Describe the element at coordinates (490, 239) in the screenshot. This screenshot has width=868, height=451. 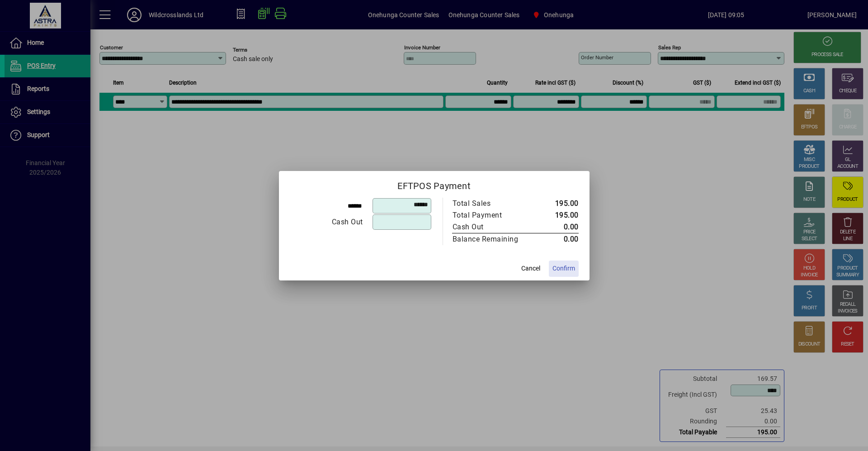
I see `div: Balance Remaining` at that location.